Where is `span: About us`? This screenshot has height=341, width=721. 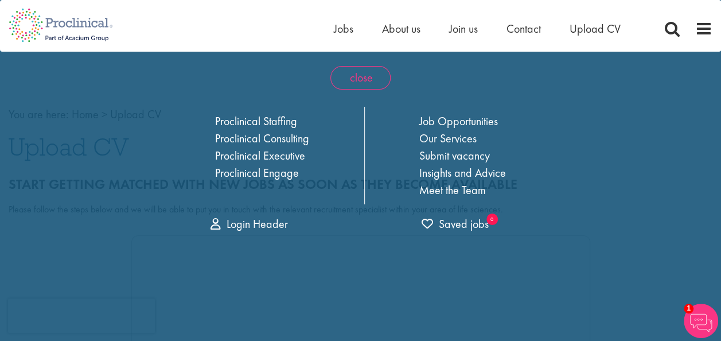
span: About us is located at coordinates (401, 29).